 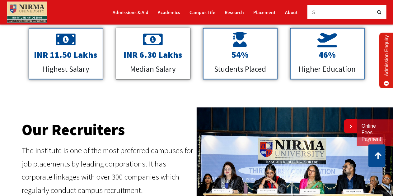 What do you see at coordinates (265, 12) in the screenshot?
I see `a: Placement` at bounding box center [265, 12].